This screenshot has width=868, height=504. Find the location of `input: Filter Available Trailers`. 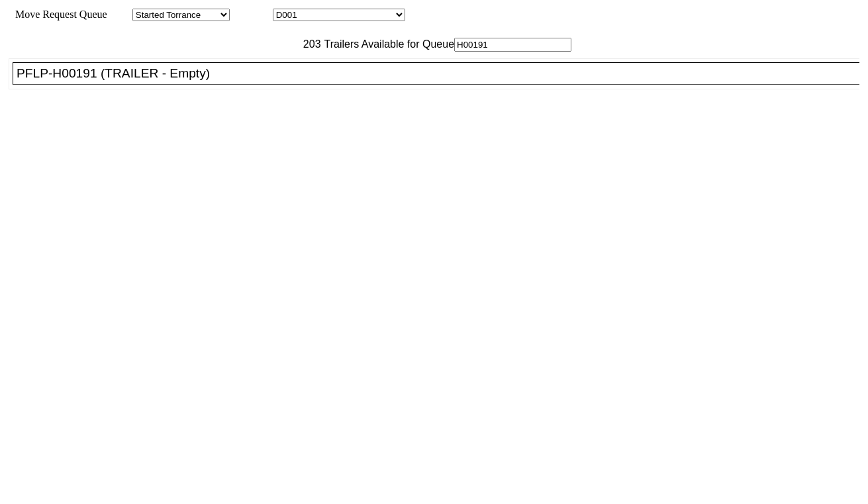

input: Filter Available Trailers is located at coordinates (513, 45).